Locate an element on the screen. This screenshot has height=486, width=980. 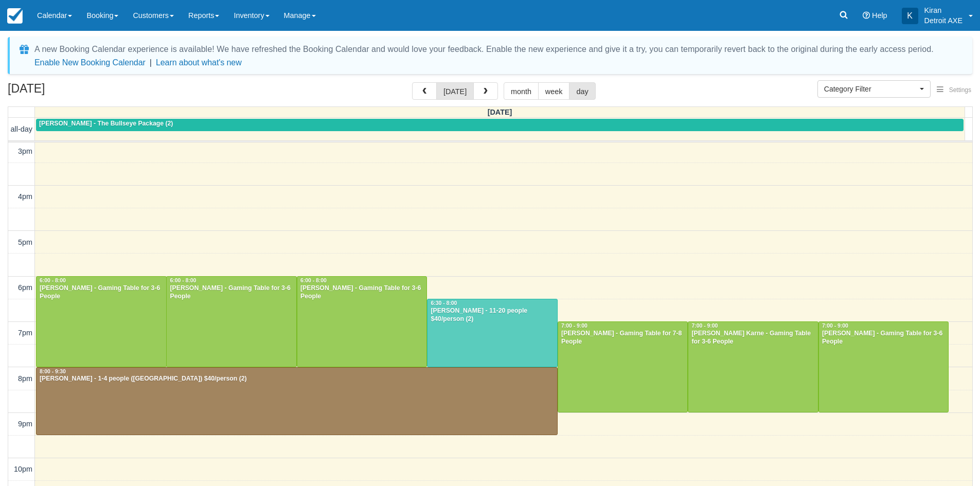
button: day is located at coordinates (582, 91).